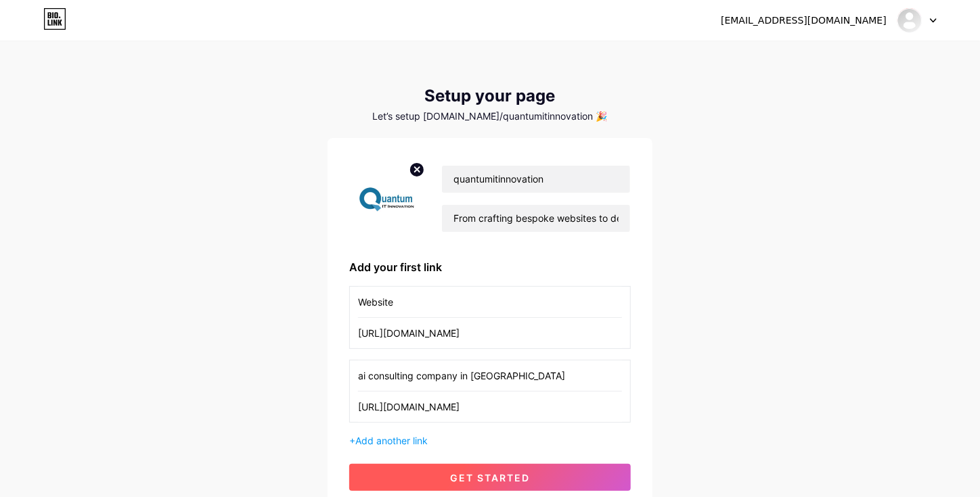 The height and width of the screenshot is (497, 980). Describe the element at coordinates (536, 219) in the screenshot. I see `input: bio` at that location.